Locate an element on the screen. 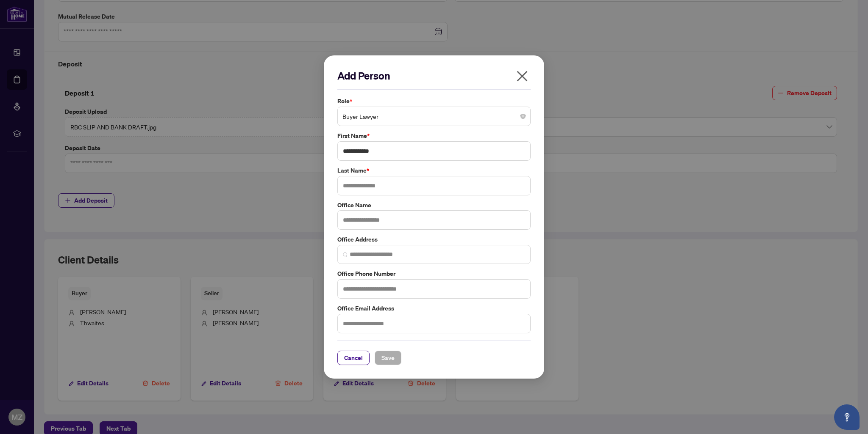  span: Buyer Lawyer is located at coordinates (434, 116).